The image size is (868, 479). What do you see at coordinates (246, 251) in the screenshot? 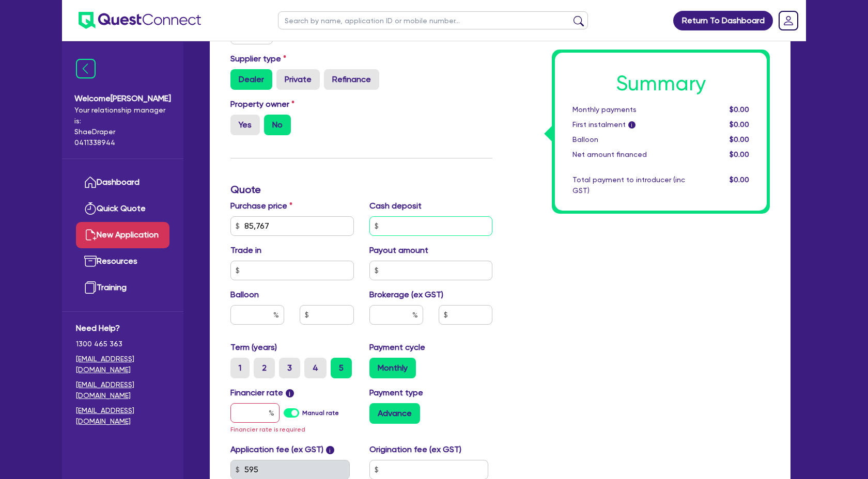
I see `label: Trade in` at bounding box center [246, 251].